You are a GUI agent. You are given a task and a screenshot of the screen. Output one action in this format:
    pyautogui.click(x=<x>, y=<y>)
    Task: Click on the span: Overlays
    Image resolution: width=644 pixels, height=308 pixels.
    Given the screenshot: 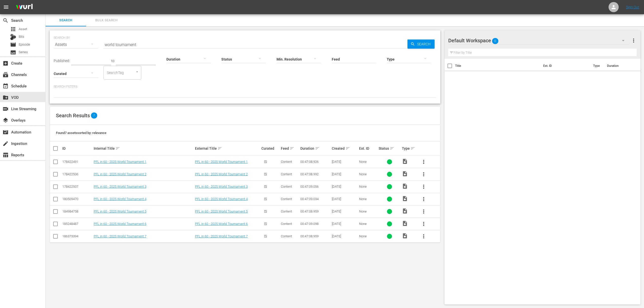 What is the action you would take?
    pyautogui.click(x=6, y=120)
    